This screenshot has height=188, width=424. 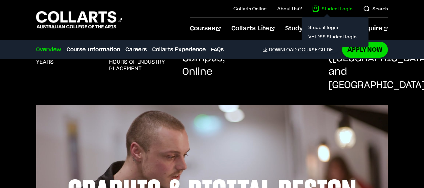 I want to click on a: Collarts Life, so click(x=253, y=29).